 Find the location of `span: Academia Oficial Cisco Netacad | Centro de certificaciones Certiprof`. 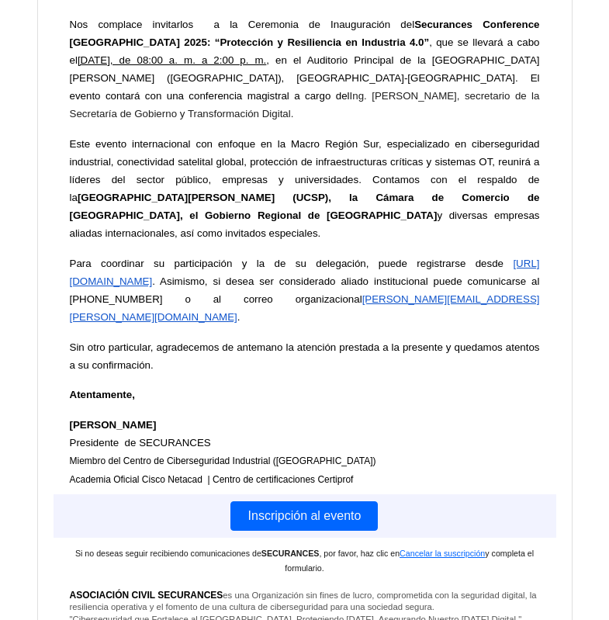

span: Academia Oficial Cisco Netacad | Centro de certificaciones Certiprof is located at coordinates (212, 480).